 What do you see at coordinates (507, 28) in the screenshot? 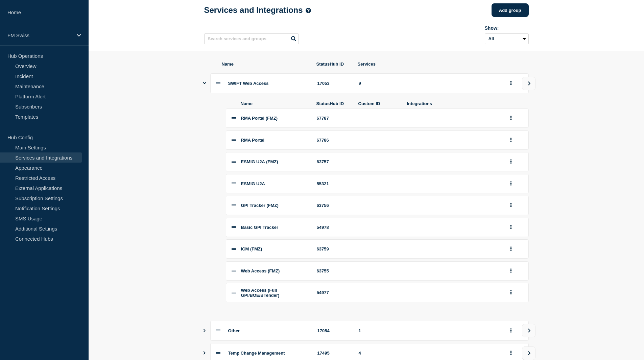
I see `div: Show:` at bounding box center [507, 28].